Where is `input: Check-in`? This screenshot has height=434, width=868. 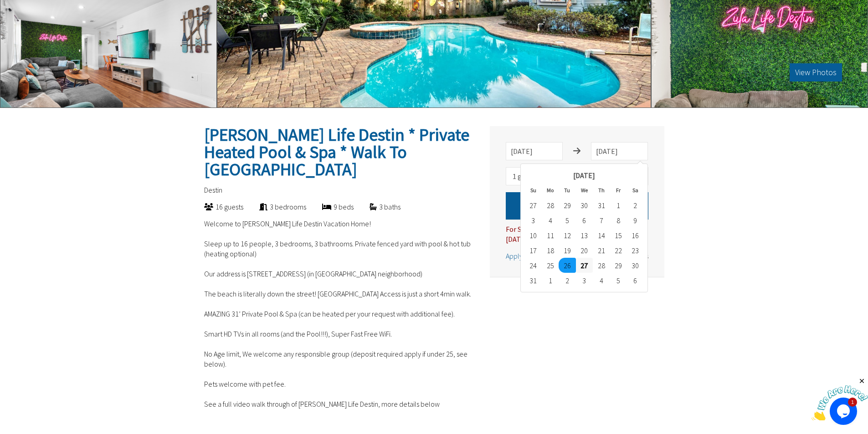 input: Check-in is located at coordinates (534, 151).